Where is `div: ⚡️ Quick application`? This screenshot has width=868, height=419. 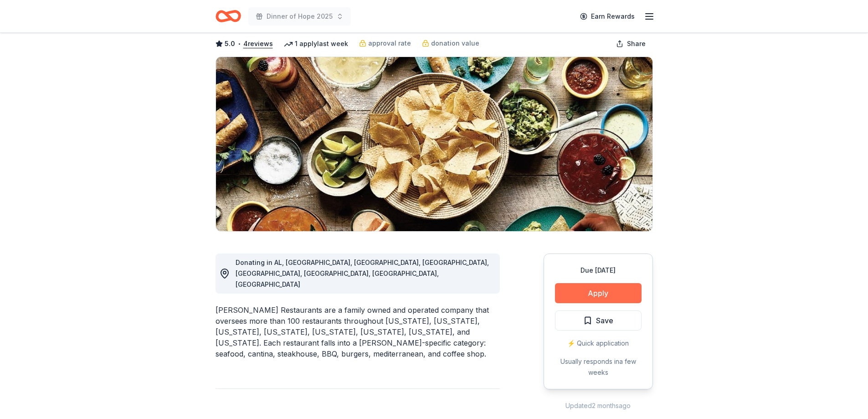 div: ⚡️ Quick application is located at coordinates (598, 343).